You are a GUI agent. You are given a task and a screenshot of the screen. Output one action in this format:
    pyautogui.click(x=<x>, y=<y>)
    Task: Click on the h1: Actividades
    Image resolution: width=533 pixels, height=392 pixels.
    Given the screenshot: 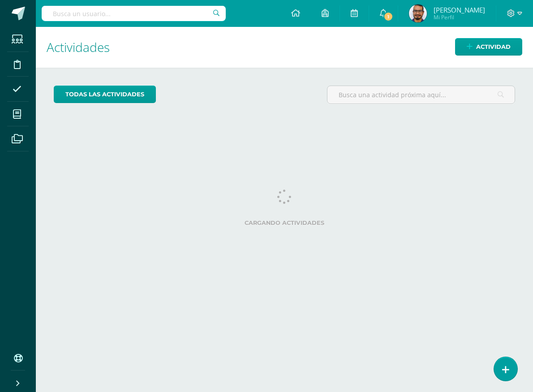 What is the action you would take?
    pyautogui.click(x=284, y=47)
    